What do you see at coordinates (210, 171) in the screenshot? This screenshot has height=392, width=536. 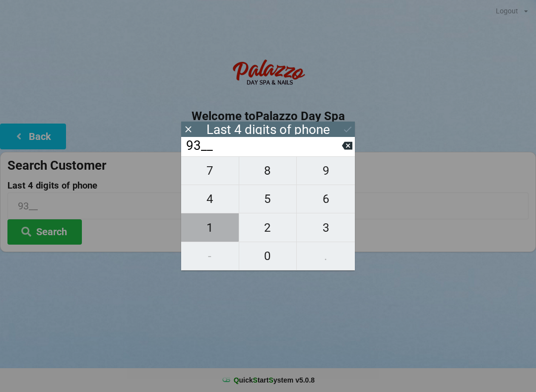 I see `span: 7` at bounding box center [210, 171].